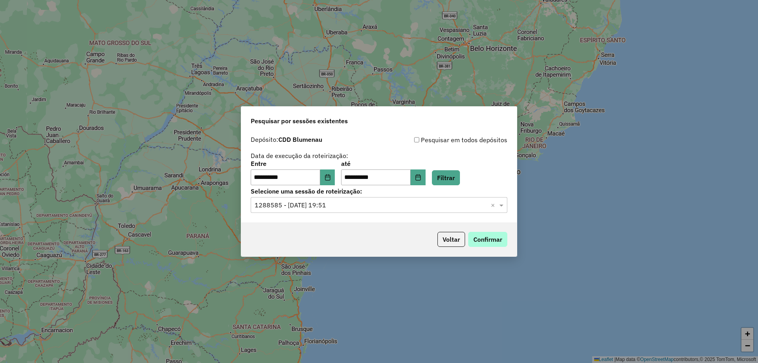 This screenshot has height=363, width=758. Describe the element at coordinates (300, 139) in the screenshot. I see `strong: CDD Blumenau` at that location.